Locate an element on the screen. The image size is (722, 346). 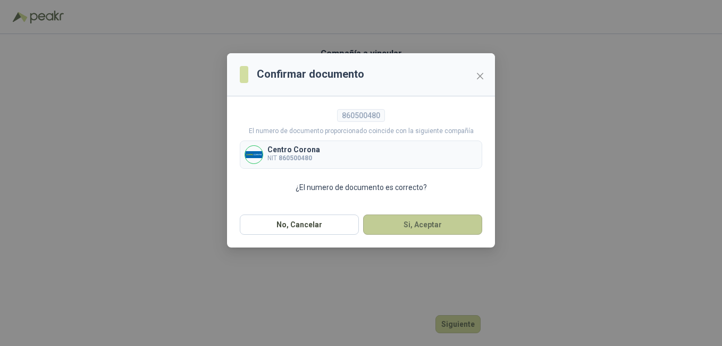
div: 860500480 is located at coordinates (361, 115).